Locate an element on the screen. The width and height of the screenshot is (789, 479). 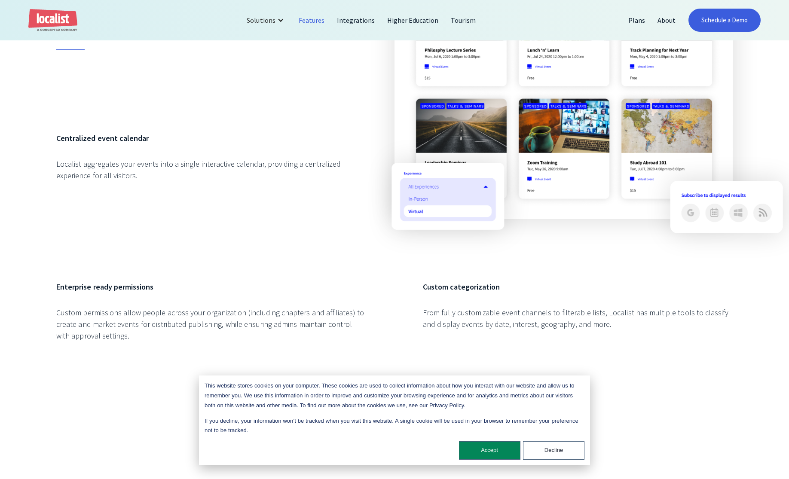
p: This website stores cookies on your computer. These cookies are used to collect information about... is located at coordinates (394, 396).